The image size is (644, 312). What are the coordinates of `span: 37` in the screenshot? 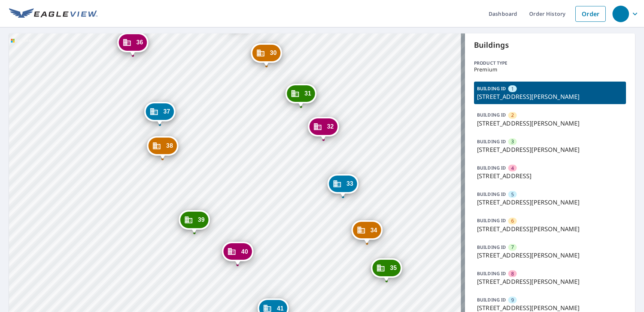 It's located at (167, 111).